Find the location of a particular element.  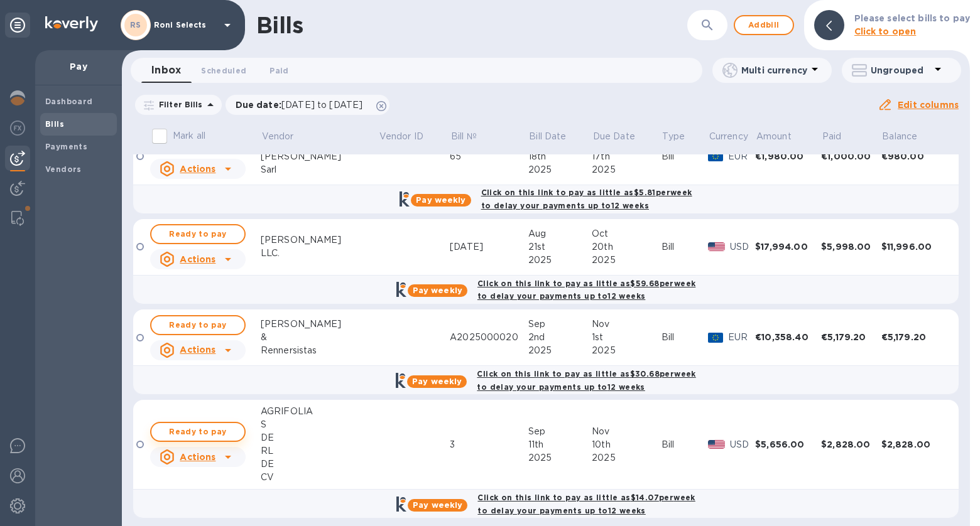

u: Edit columns is located at coordinates (927, 105).